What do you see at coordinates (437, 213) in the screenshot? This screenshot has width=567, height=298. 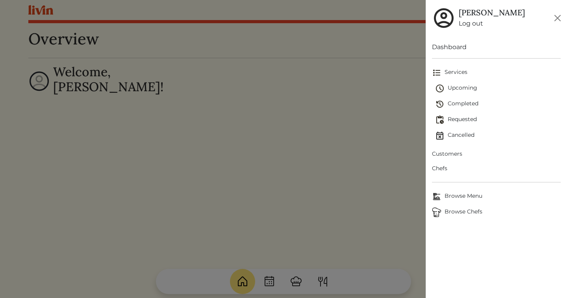 I see `img: Browse Chefs` at bounding box center [437, 213].